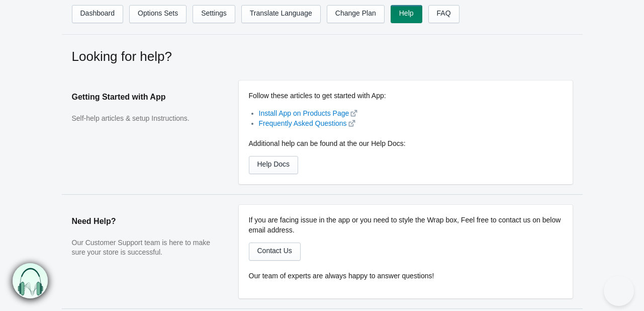  I want to click on a: Change Plan, so click(355, 14).